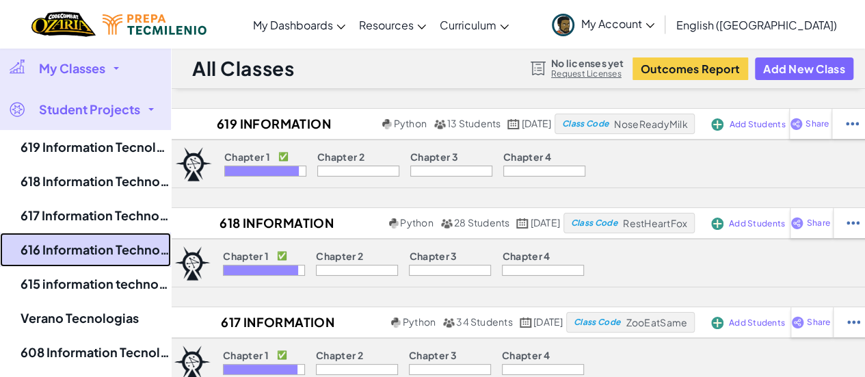  I want to click on img: Home, so click(63, 24).